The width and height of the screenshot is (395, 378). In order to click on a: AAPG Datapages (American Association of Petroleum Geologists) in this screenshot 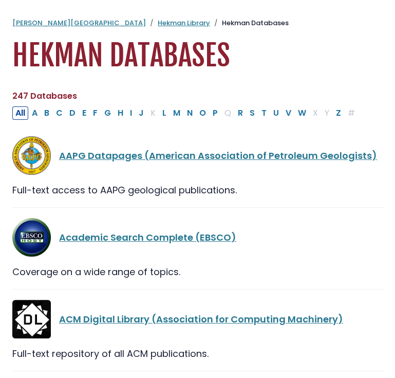, I will do `click(218, 155)`.